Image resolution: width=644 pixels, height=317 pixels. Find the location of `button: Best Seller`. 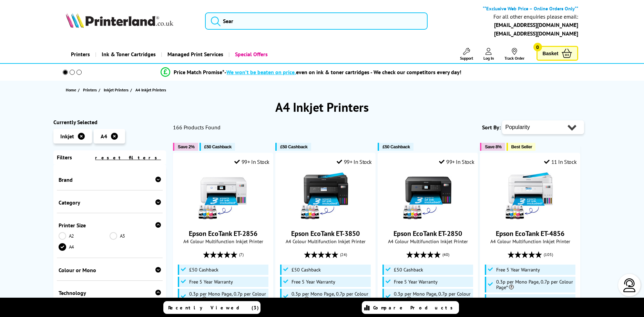

button: Best Seller is located at coordinates (521, 147).